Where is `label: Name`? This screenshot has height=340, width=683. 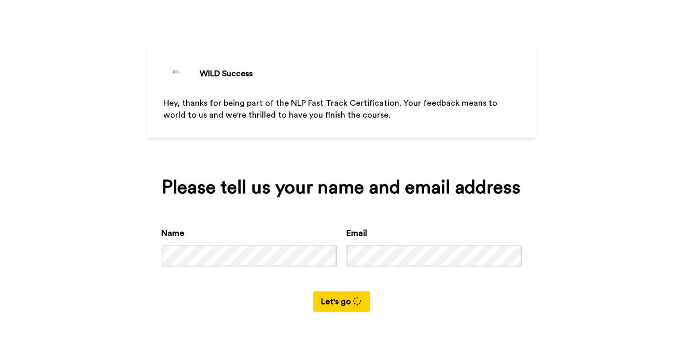
label: Name is located at coordinates (173, 233).